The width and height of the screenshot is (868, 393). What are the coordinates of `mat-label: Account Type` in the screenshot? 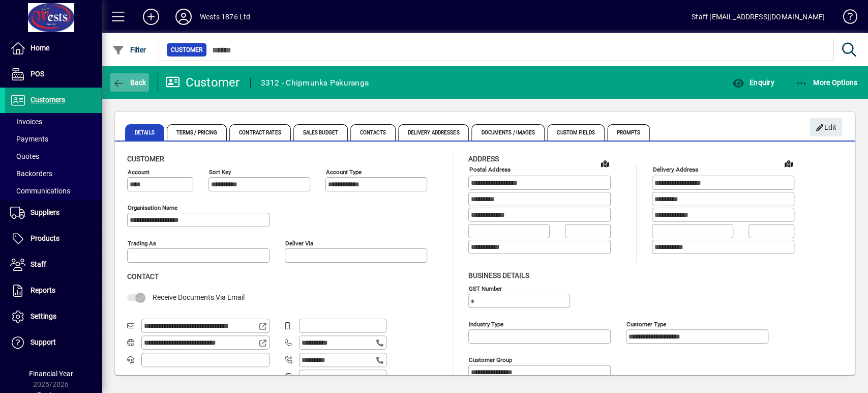 It's located at (344, 172).